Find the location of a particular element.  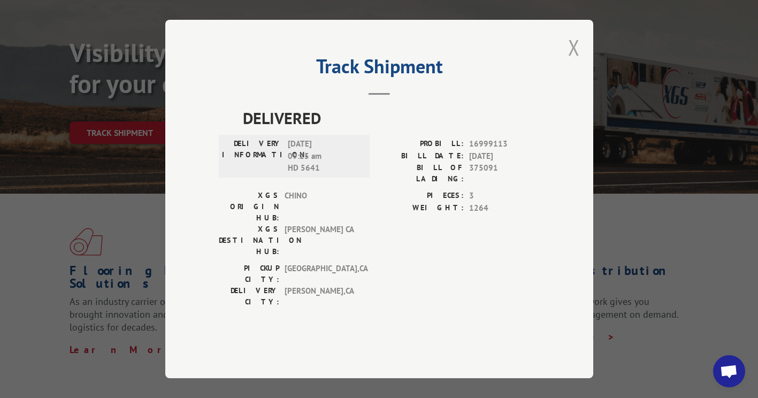

label: DELIVERY INFORMATION: is located at coordinates (252, 156).